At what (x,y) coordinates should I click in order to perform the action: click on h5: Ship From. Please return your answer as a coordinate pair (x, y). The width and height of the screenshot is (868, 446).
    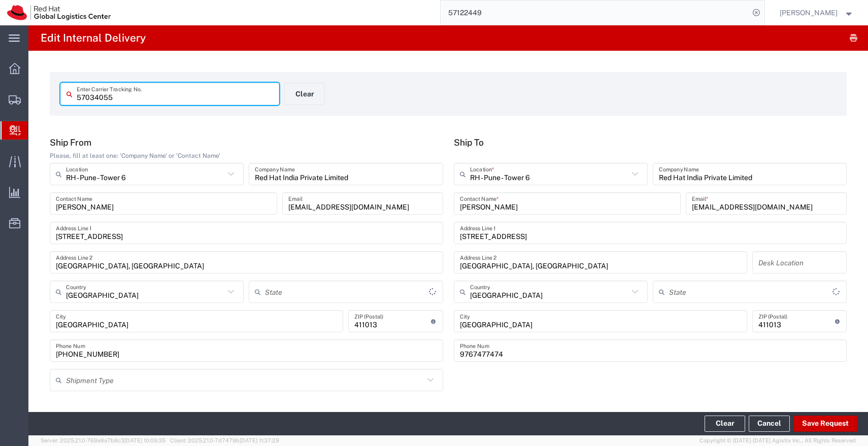
    Looking at the image, I should click on (246, 142).